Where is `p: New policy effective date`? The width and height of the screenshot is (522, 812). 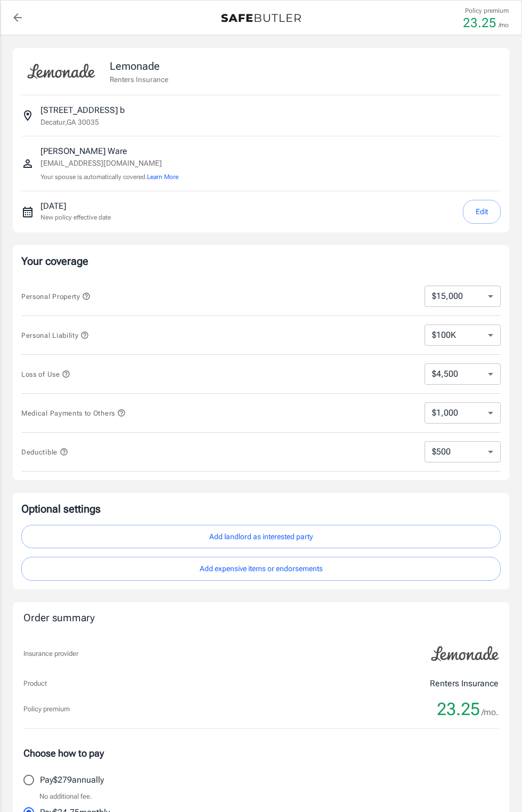
p: New policy effective date is located at coordinates (76, 218).